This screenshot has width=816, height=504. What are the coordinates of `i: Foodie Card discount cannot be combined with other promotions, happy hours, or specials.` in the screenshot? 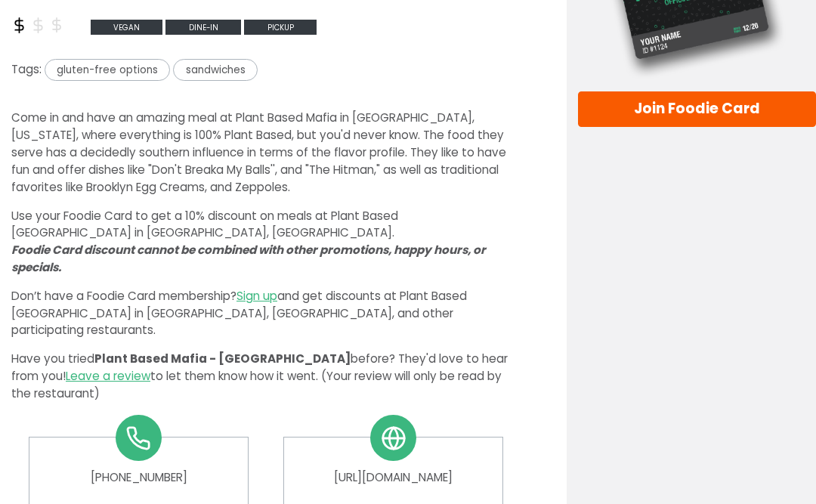 It's located at (248, 259).